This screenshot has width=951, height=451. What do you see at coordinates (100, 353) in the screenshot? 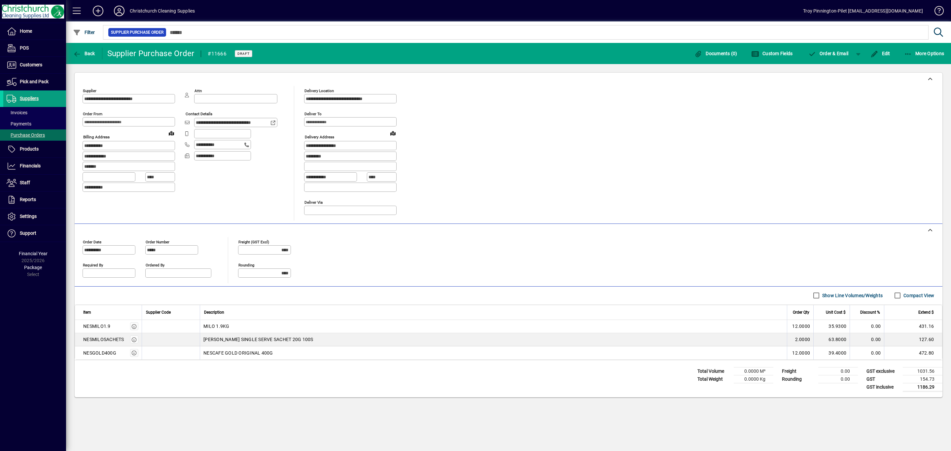
I see `div: NESGOLD400G` at bounding box center [100, 353].